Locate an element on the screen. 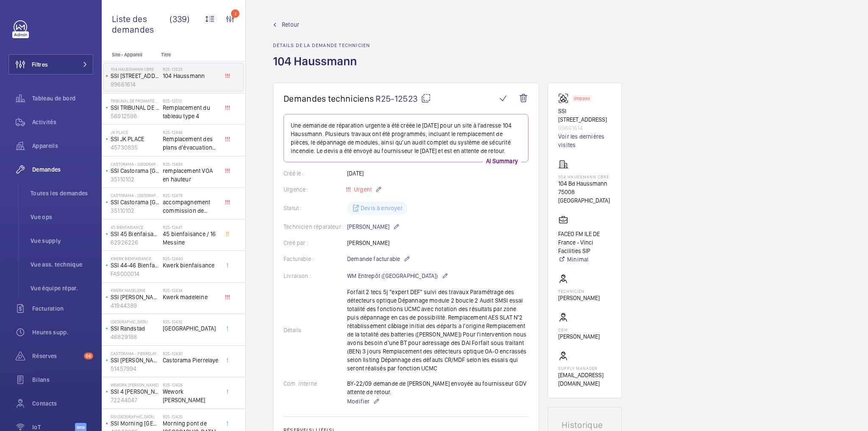 This screenshot has width=868, height=431. h2: R25-12523 is located at coordinates (191, 69).